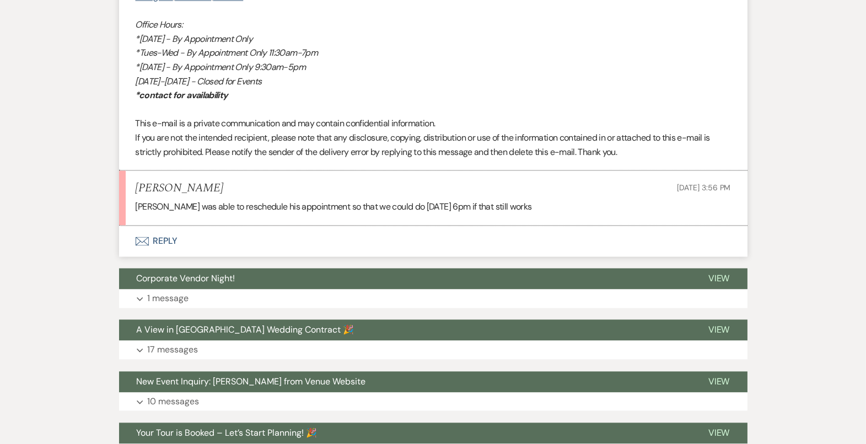  I want to click on button: 10 messages, so click(433, 401).